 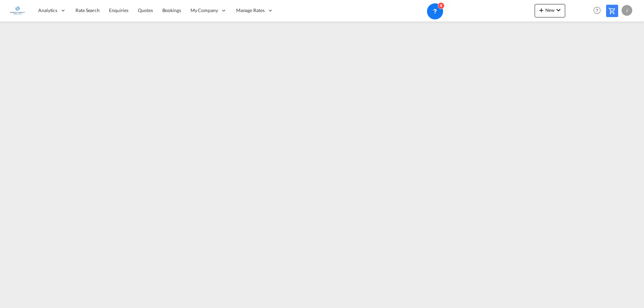 What do you see at coordinates (48, 10) in the screenshot?
I see `span: Analytics` at bounding box center [48, 10].